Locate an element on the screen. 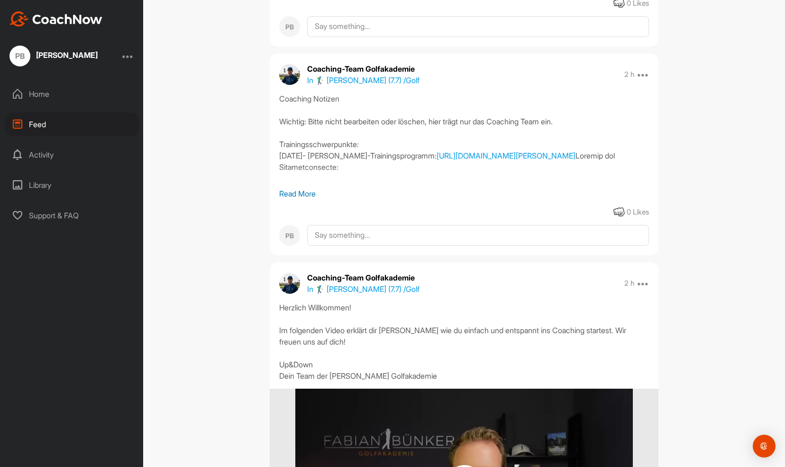 Image resolution: width=785 pixels, height=467 pixels. div: Support & FAQ is located at coordinates (72, 215).